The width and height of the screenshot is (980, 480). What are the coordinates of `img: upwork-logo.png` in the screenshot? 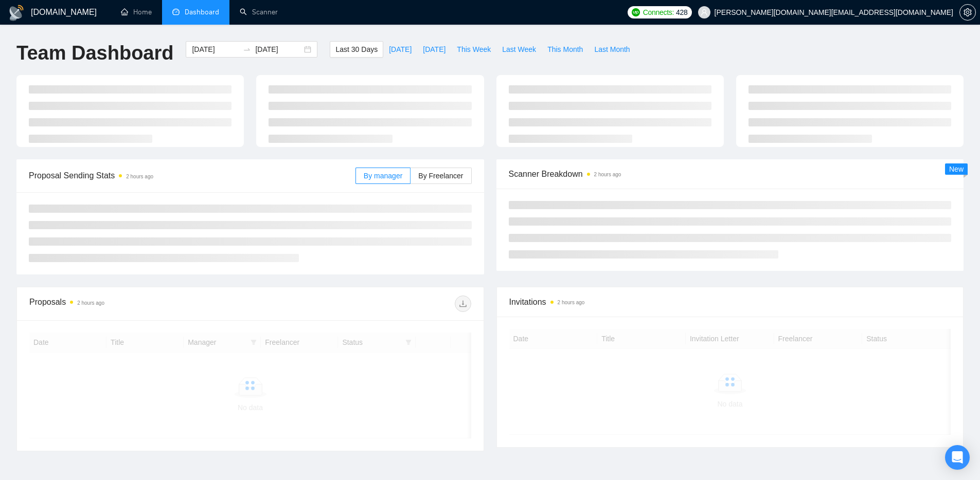 It's located at (636, 12).